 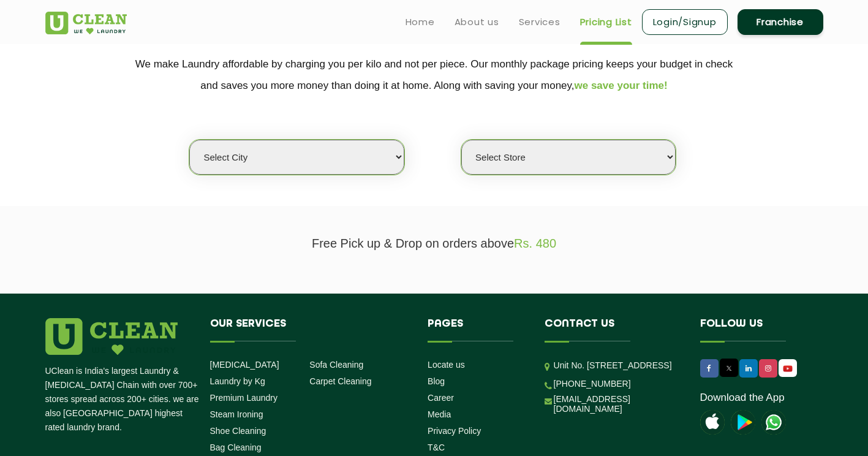 I want to click on a: T&C, so click(x=436, y=448).